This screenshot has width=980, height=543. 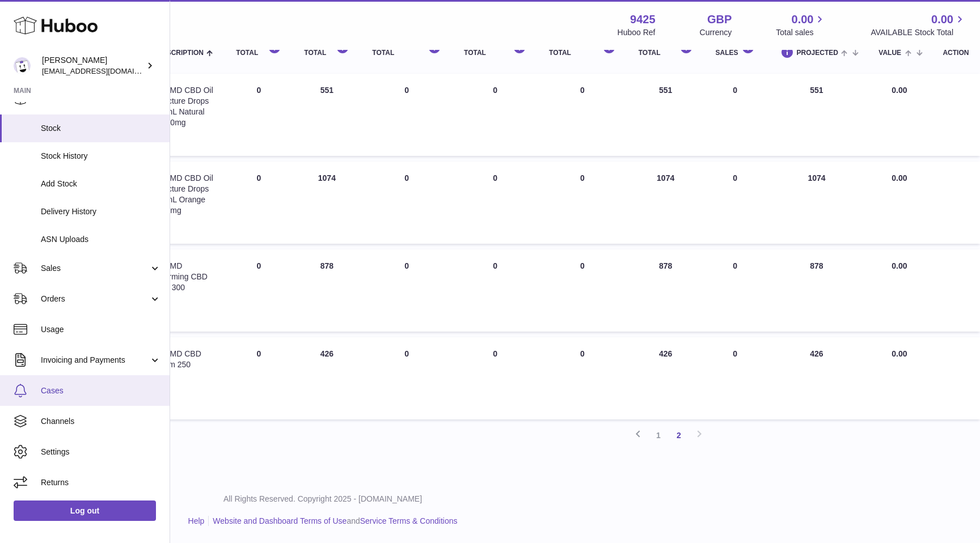 I want to click on div: Huboo Ref, so click(x=636, y=33).